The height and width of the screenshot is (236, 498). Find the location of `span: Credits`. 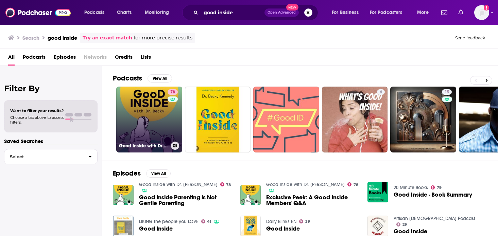

span: Credits is located at coordinates (124, 59).